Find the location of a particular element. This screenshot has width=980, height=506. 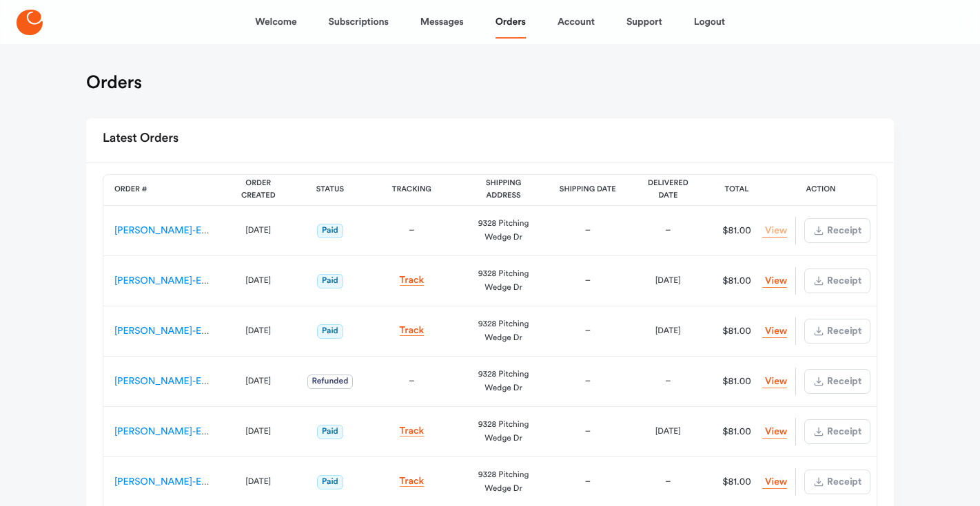

h2: Latest Orders is located at coordinates (140, 139).